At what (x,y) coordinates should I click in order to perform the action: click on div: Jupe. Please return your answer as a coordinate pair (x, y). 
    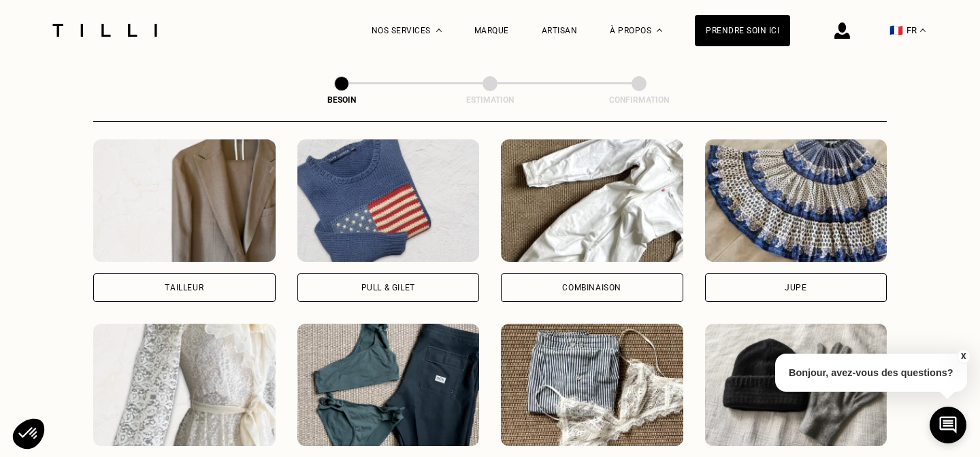
    Looking at the image, I should click on (795, 288).